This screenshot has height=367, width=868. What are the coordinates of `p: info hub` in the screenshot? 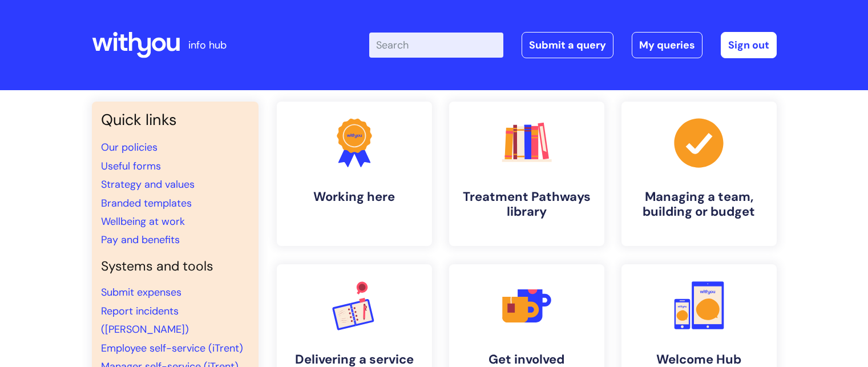 It's located at (207, 45).